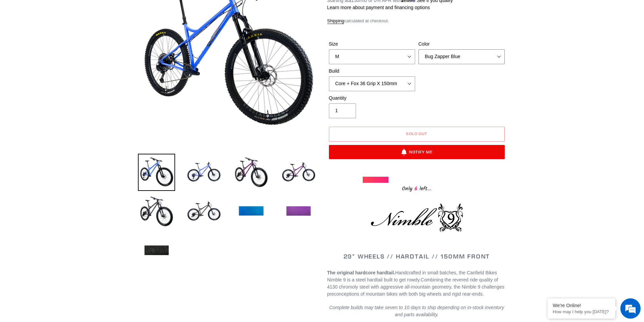  I want to click on div: Minimize live chat window, so click(119, 11).